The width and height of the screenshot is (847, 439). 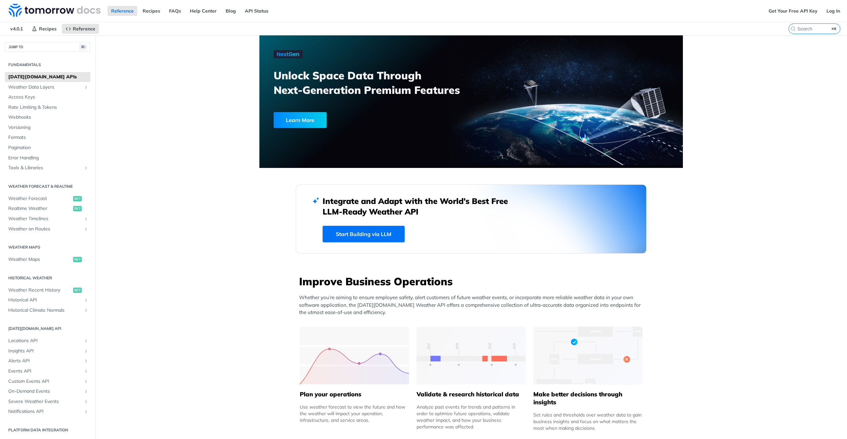 What do you see at coordinates (376, 83) in the screenshot?
I see `h3: Unlock Space Data Through Next-Generation Premium Features` at bounding box center [376, 83].